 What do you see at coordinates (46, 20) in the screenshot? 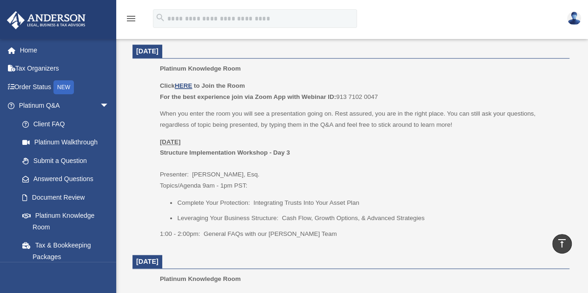
I see `img: Anderson Advisors Platinum Portal` at bounding box center [46, 20].